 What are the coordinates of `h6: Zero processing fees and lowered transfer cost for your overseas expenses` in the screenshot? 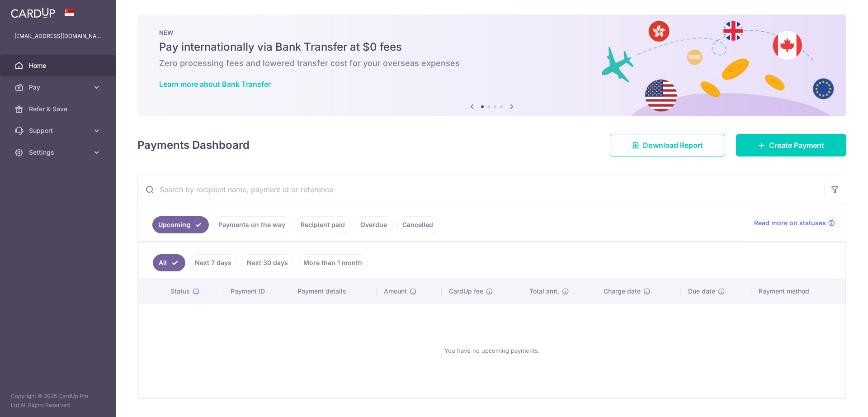 It's located at (492, 64).